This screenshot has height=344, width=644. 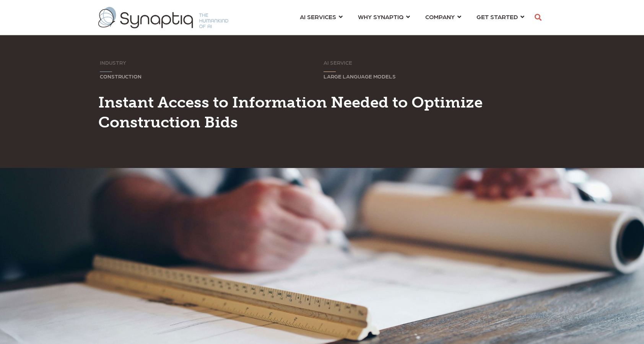 I want to click on span: CONSTRUCTION, so click(x=121, y=77).